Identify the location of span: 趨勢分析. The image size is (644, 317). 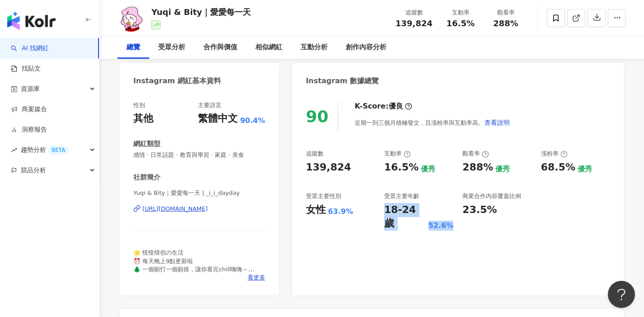
(45, 149).